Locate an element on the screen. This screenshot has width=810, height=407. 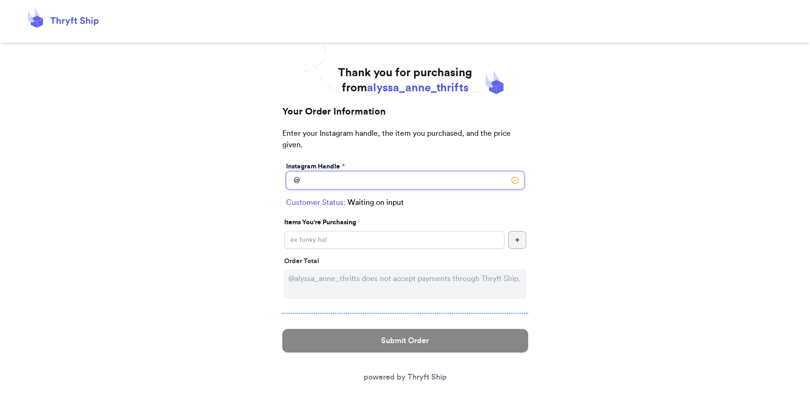
p: Enter your Instagram handle, the item you purchased, and the price given. is located at coordinates (405, 144).